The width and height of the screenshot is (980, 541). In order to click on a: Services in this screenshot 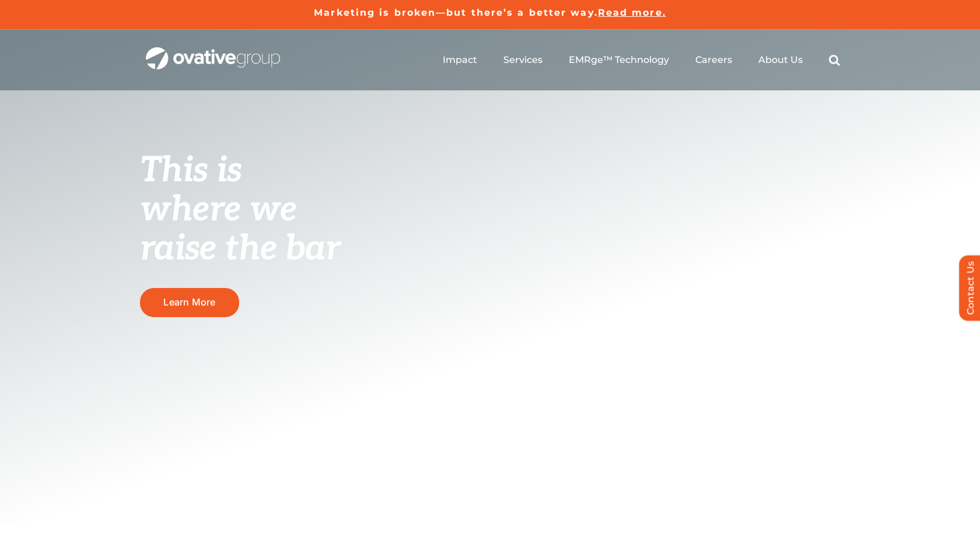, I will do `click(522, 60)`.